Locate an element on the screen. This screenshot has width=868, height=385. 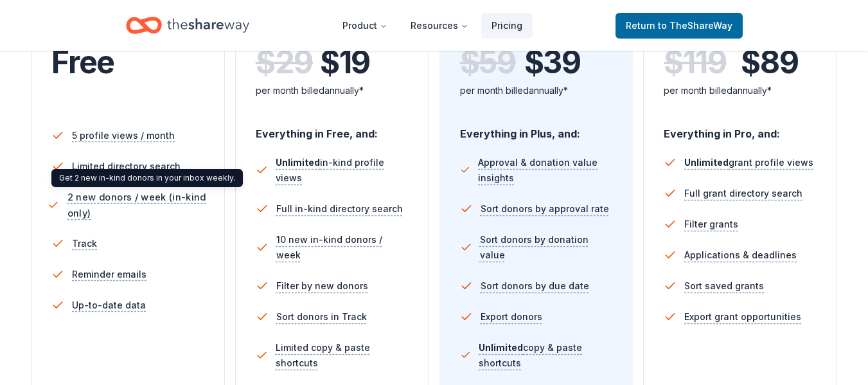
span: Sort donors by approval rate is located at coordinates (545, 209).